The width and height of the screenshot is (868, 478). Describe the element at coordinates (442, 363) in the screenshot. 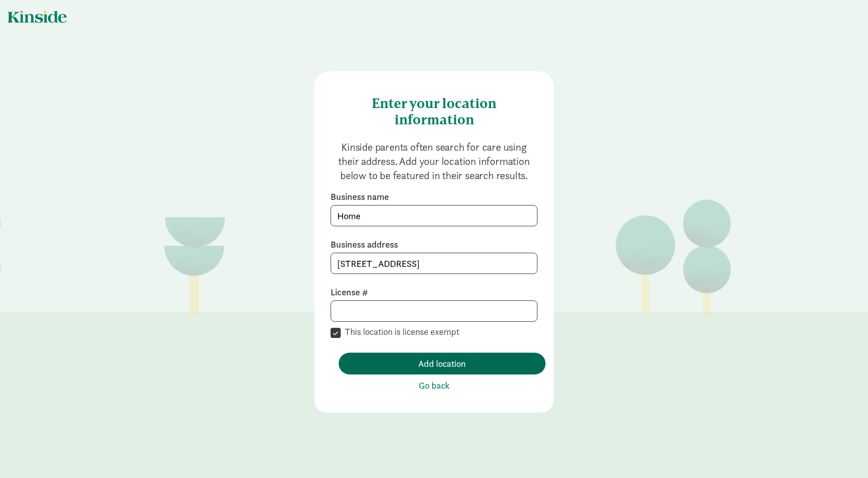

I see `button: Add location` at that location.